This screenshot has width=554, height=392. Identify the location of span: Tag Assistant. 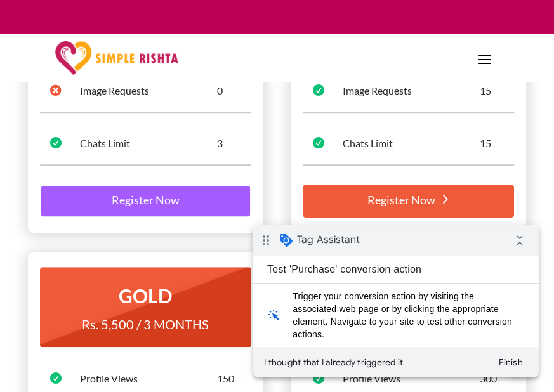
(75, 15).